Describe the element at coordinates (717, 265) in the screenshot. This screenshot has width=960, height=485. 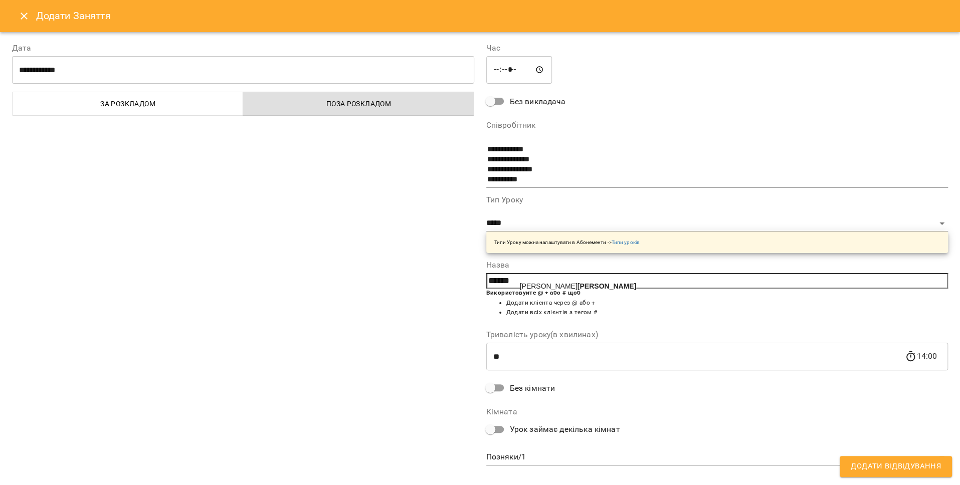
I see `label: Назва` at that location.